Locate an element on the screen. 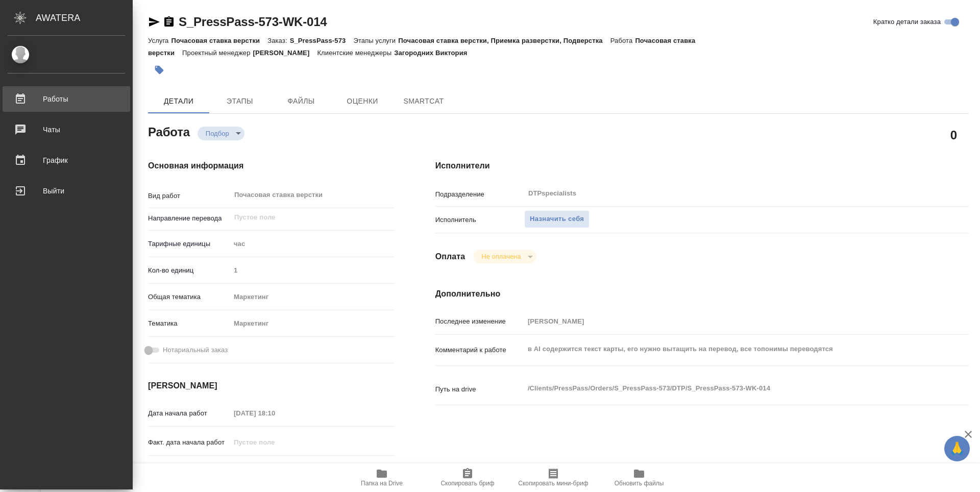 The width and height of the screenshot is (980, 492). span: Назначить себя is located at coordinates (557, 219).